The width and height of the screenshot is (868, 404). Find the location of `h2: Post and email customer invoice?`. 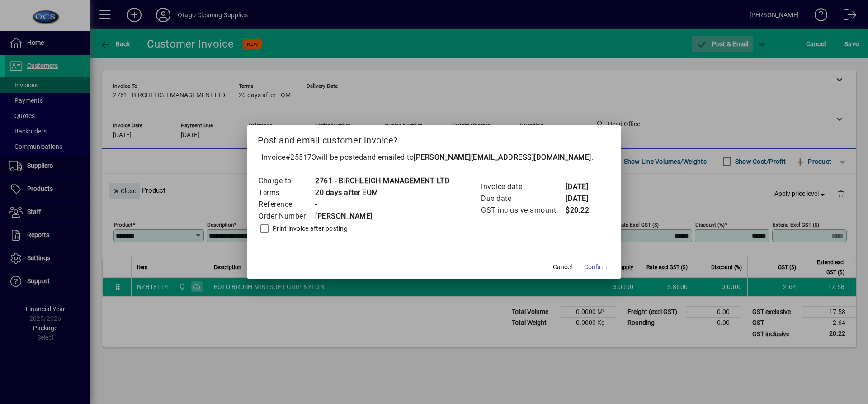

h2: Post and email customer invoice? is located at coordinates (434, 138).